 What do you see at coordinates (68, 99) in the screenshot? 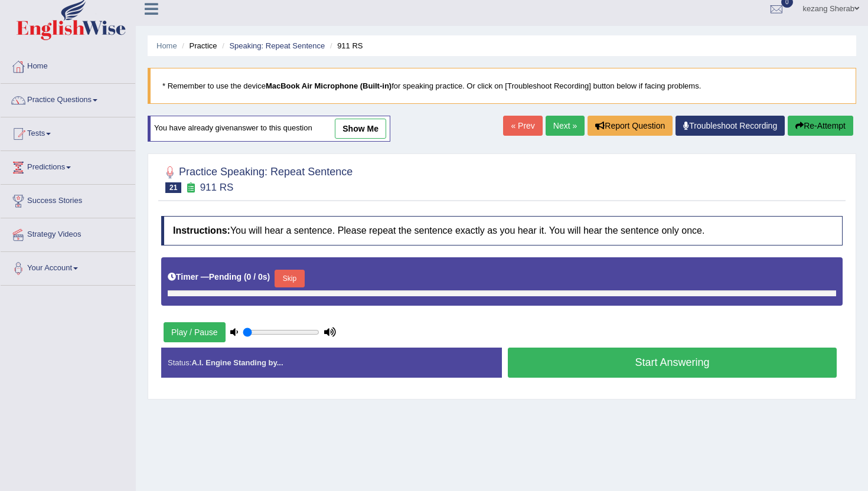
I see `a: Practice Questions` at bounding box center [68, 99].